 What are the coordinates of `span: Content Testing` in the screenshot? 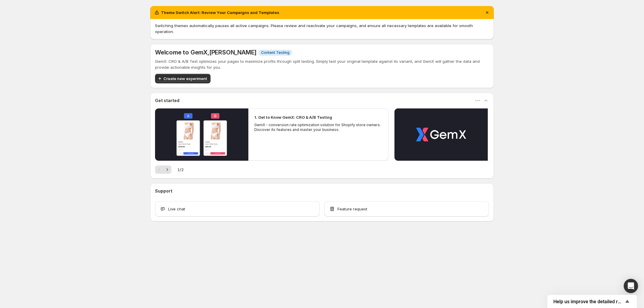 It's located at (275, 53).